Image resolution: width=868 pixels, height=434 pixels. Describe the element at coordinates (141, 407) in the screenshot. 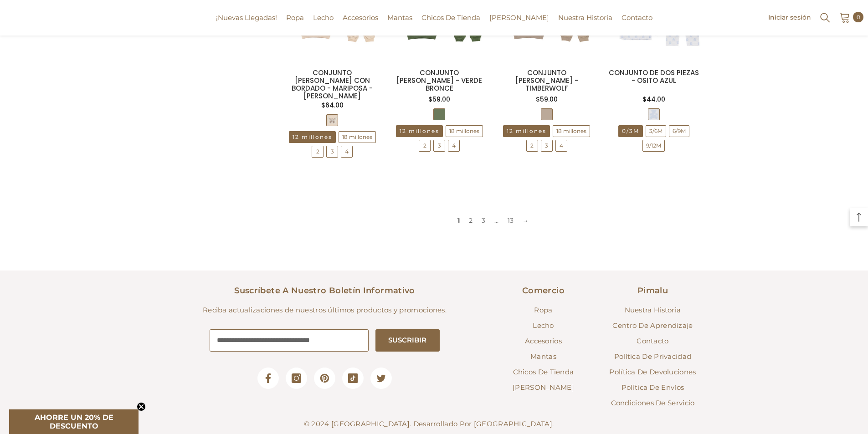

I see `button: Primer avance` at that location.